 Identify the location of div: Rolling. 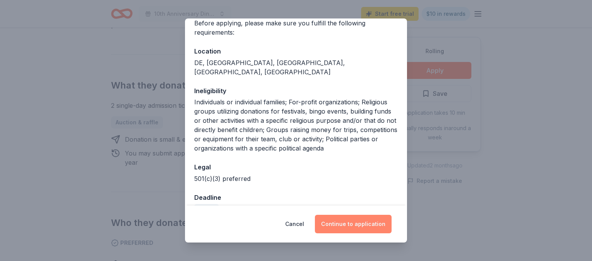
(206, 209).